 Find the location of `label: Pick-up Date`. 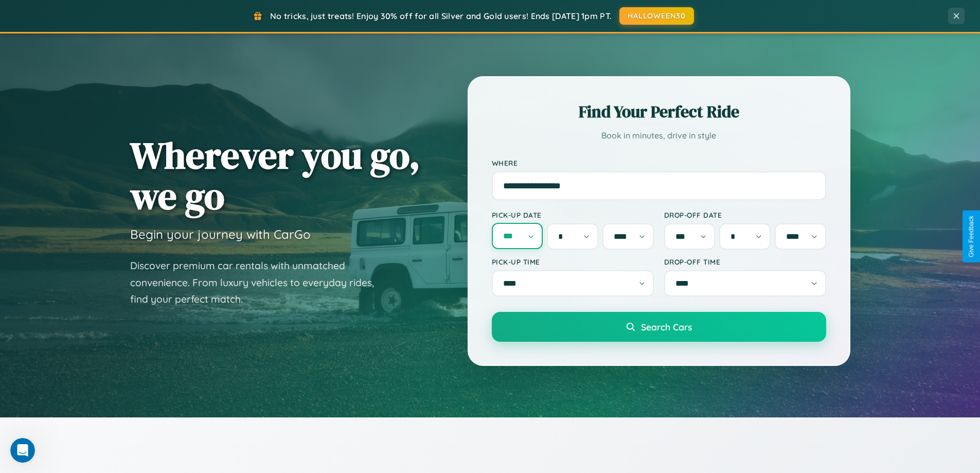

label: Pick-up Date is located at coordinates (573, 214).